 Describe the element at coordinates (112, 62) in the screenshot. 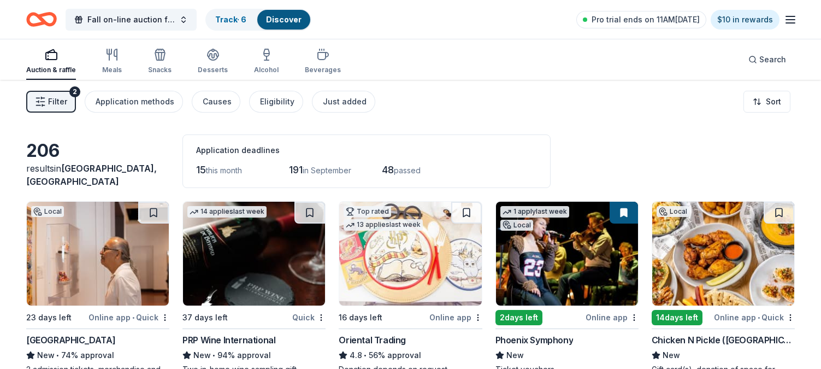

I see `button: Meals` at that location.